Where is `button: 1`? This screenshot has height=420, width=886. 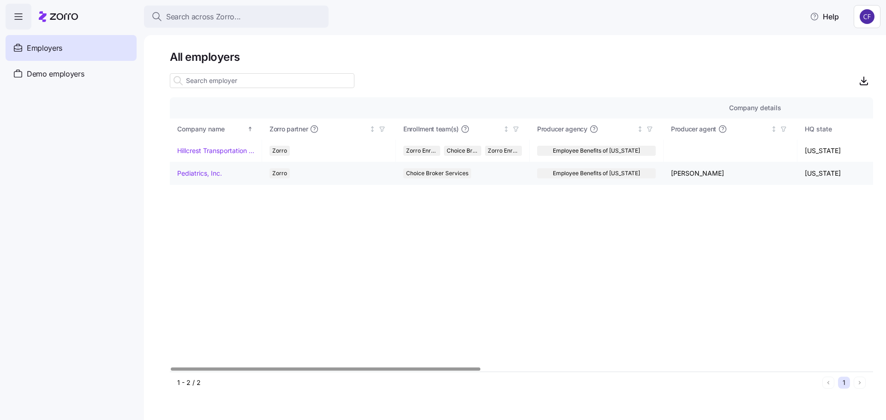 button: 1 is located at coordinates (844, 383).